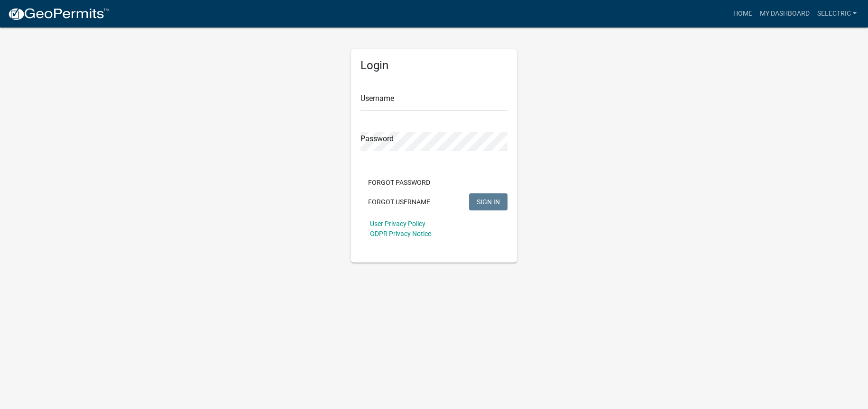 This screenshot has height=409, width=868. Describe the element at coordinates (400, 234) in the screenshot. I see `a: GDPR Privacy Notice` at that location.